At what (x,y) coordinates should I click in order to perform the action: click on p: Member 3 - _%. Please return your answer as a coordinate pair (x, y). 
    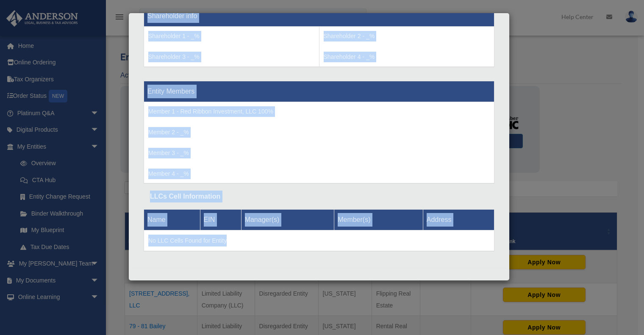
    Looking at the image, I should click on (319, 153).